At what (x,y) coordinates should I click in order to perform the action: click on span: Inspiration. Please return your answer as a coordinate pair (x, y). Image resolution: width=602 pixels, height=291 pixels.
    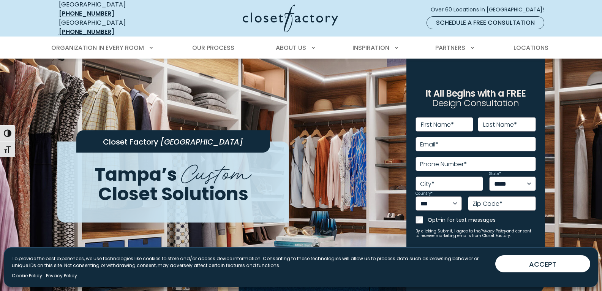
    Looking at the image, I should click on (371, 47).